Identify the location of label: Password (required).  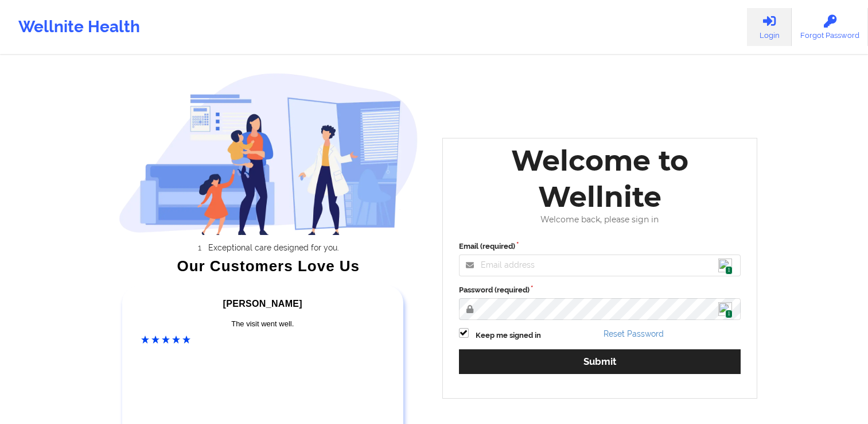
(600, 290).